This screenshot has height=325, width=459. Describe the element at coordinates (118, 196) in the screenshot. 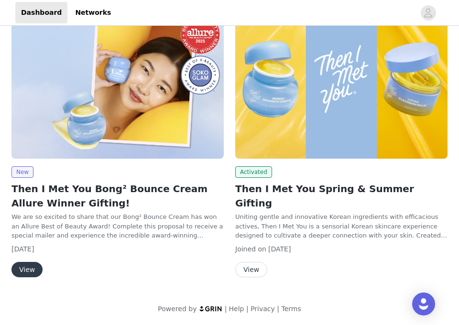

I see `h2: Then I Met You Bong² Bounce Cream Allure Winner Gifting!` at that location.